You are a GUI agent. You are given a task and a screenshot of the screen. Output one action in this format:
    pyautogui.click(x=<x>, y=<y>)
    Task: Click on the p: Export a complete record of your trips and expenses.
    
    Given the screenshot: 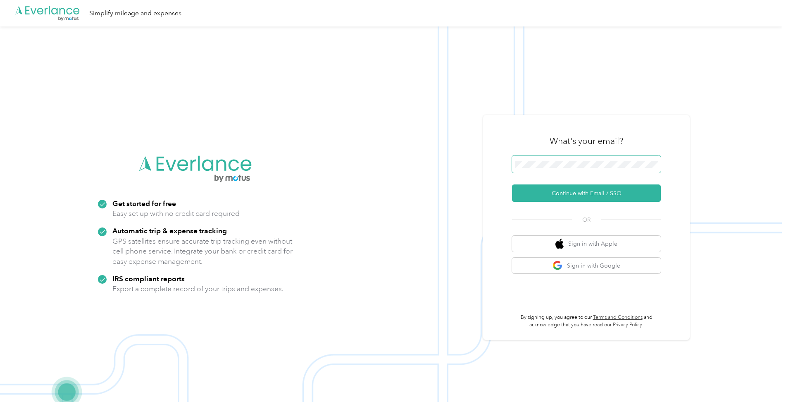 What is the action you would take?
    pyautogui.click(x=198, y=289)
    